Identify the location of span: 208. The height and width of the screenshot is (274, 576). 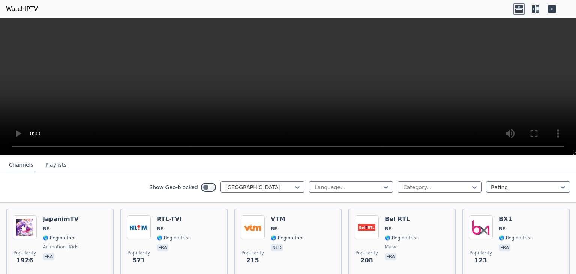
(366, 260).